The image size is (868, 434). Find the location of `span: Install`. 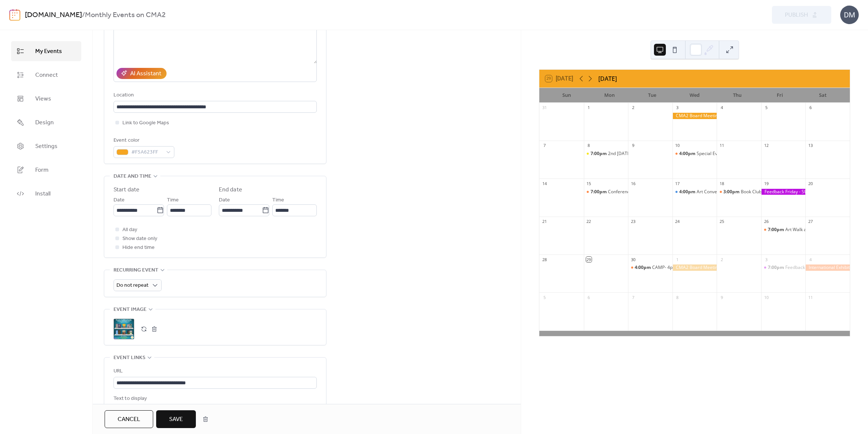

span: Install is located at coordinates (43, 194).